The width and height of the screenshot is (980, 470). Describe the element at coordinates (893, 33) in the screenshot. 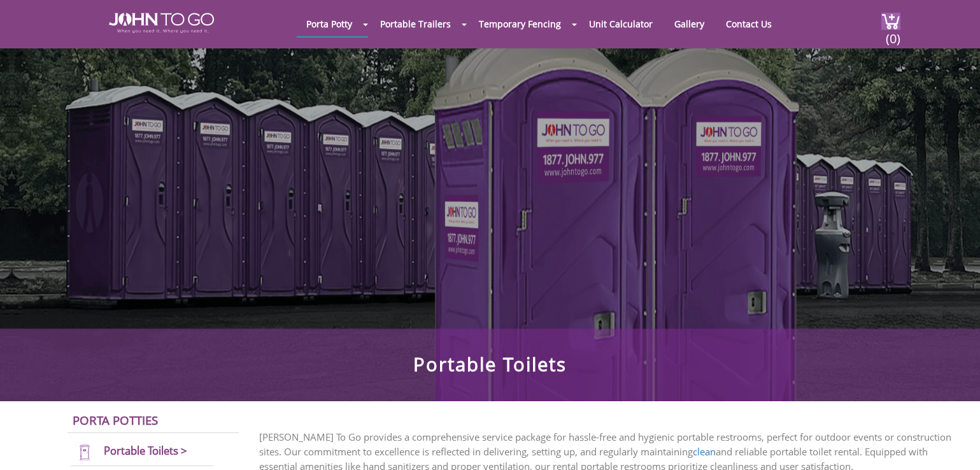

I see `span: (0)` at that location.